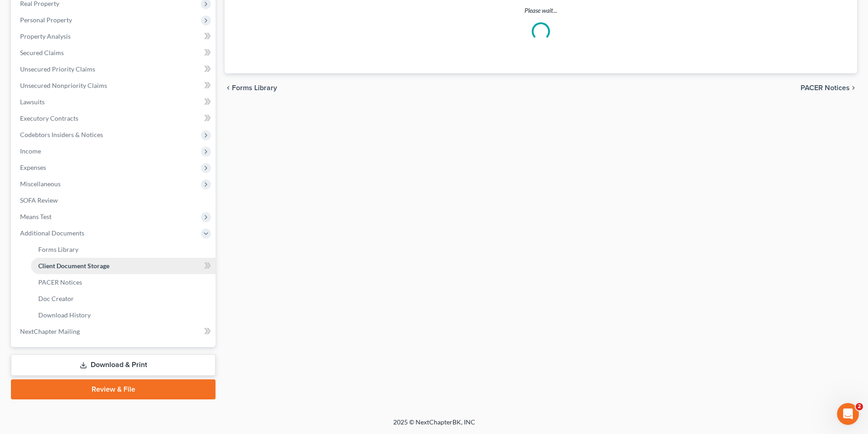 This screenshot has height=434, width=868. Describe the element at coordinates (114, 118) in the screenshot. I see `a: Executory Contracts` at that location.